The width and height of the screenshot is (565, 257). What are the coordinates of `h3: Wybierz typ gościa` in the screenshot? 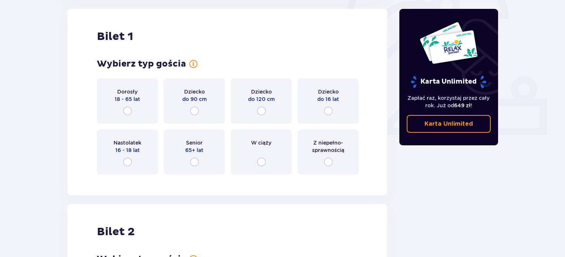 It's located at (141, 64).